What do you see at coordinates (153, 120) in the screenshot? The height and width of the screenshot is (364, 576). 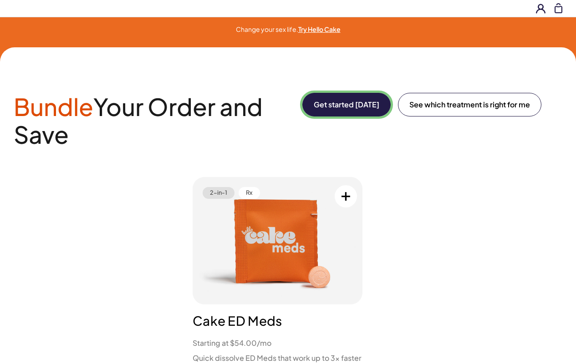 I see `h2: Your Order and Save` at bounding box center [153, 120].